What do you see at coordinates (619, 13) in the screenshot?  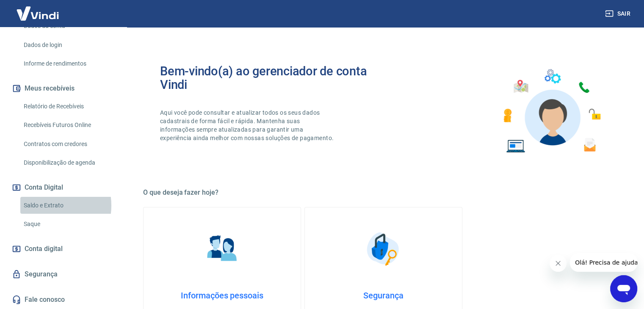 I see `button: Sair` at bounding box center [619, 13].